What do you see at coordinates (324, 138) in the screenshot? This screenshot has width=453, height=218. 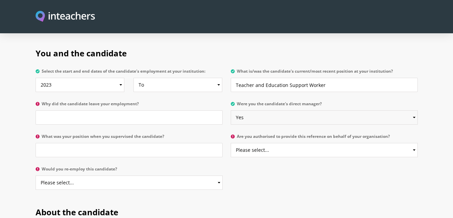 I see `label: Are you authorised to provide this reference on behalf of your organisation?` at bounding box center [324, 138].